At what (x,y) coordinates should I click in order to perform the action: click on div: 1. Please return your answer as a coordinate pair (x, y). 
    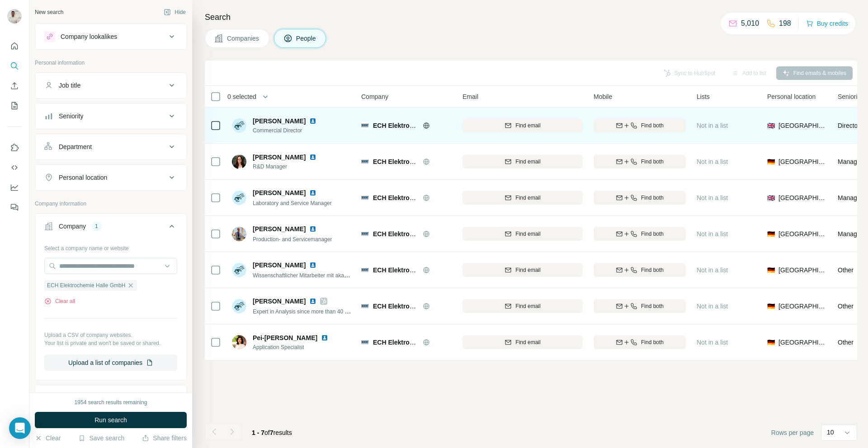
    Looking at the image, I should click on (97, 226).